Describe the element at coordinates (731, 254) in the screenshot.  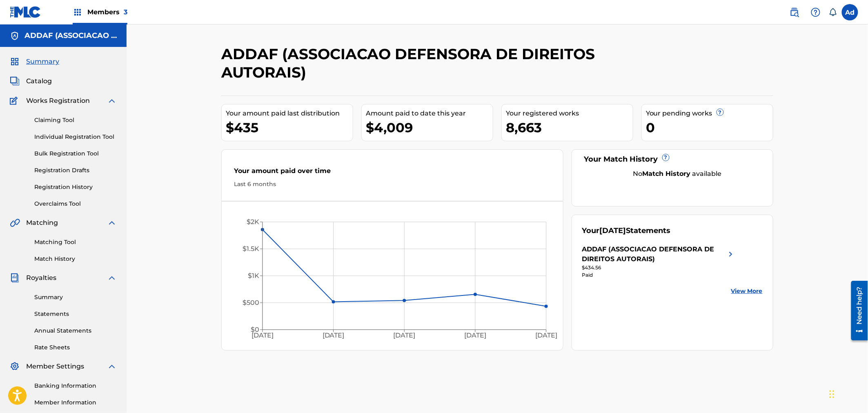
I see `img: right chevron icon` at that location.